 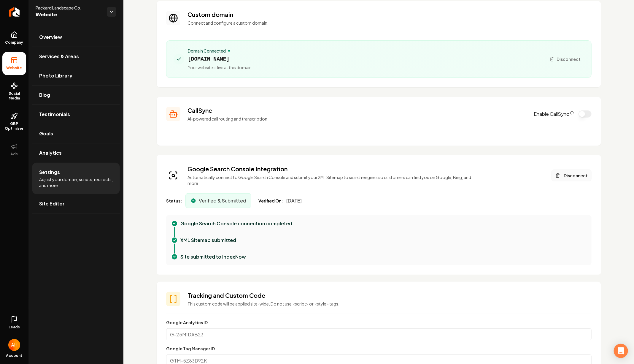 What do you see at coordinates (174, 200) in the screenshot?
I see `span: Status:` at bounding box center [174, 200].